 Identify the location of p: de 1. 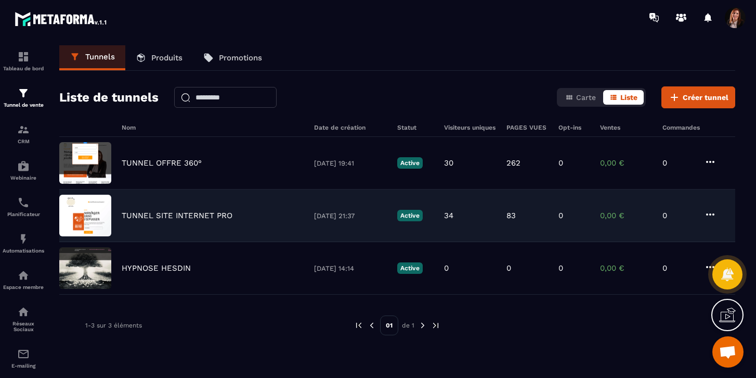
(408, 325).